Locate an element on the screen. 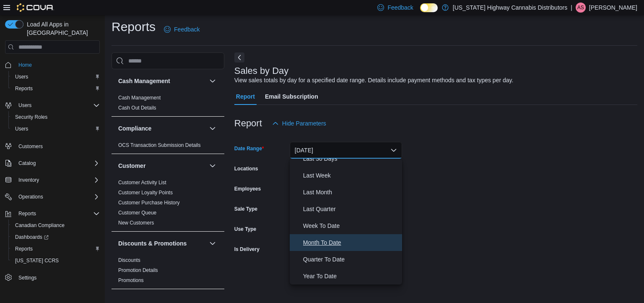 This screenshot has width=644, height=303. span: New Customers is located at coordinates (136, 223).